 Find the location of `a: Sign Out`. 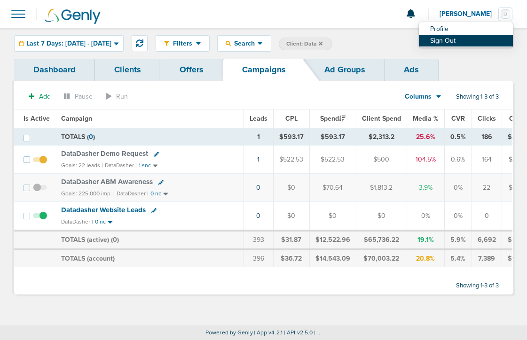

a: Sign Out is located at coordinates (466, 40).